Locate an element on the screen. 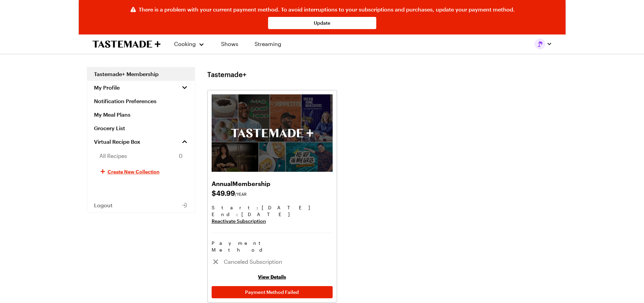  a: Notification Preferences is located at coordinates (141, 101).